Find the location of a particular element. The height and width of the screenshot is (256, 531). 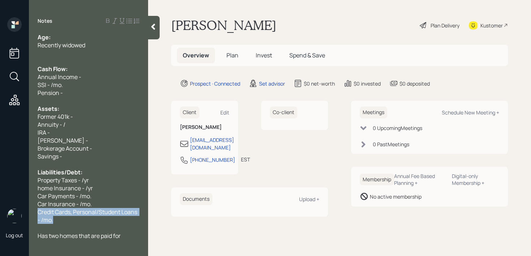

div: $0 invested is located at coordinates (367, 83).